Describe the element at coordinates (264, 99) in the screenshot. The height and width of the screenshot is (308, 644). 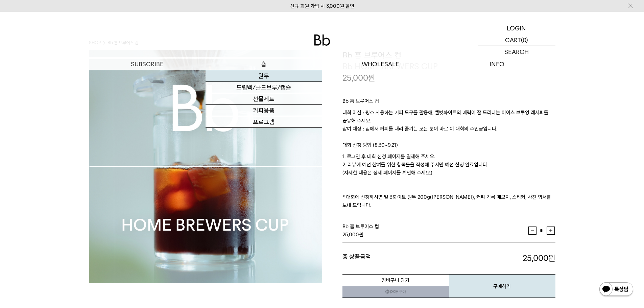
I see `a: 선물세트` at that location.